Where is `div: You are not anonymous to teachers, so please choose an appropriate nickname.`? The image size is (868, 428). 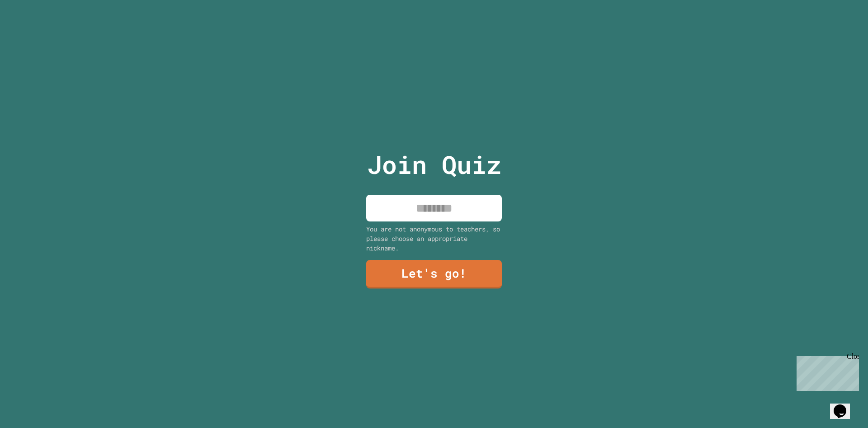 div: You are not anonymous to teachers, so please choose an appropriate nickname. is located at coordinates (434, 238).